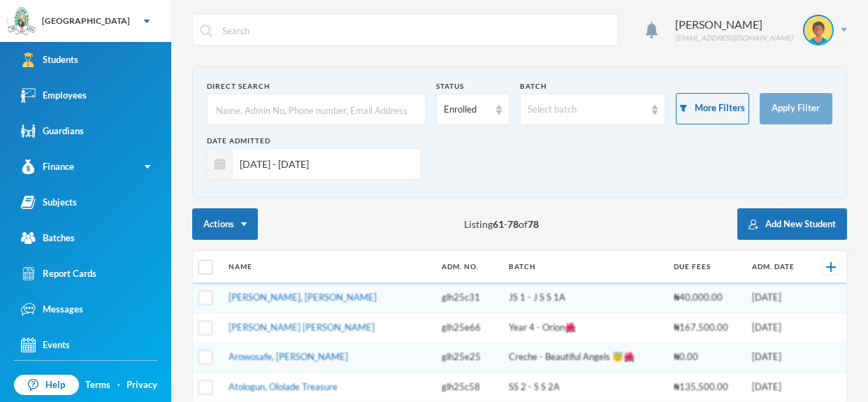 The width and height of the screenshot is (868, 402). Describe the element at coordinates (415, 30) in the screenshot. I see `input: Search` at that location.